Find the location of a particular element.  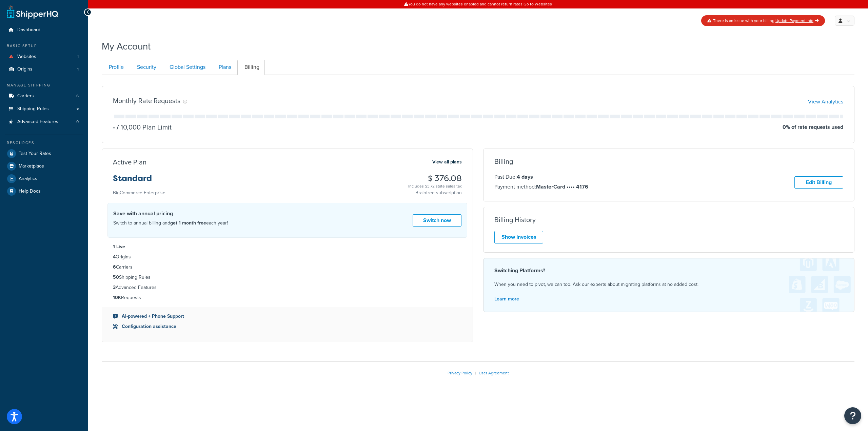

a: Analytics is located at coordinates (44, 179).